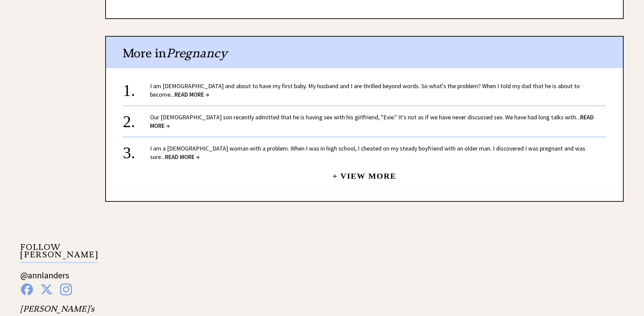 This screenshot has width=644, height=316. What do you see at coordinates (364, 173) in the screenshot?
I see `a: + View More` at bounding box center [364, 173].